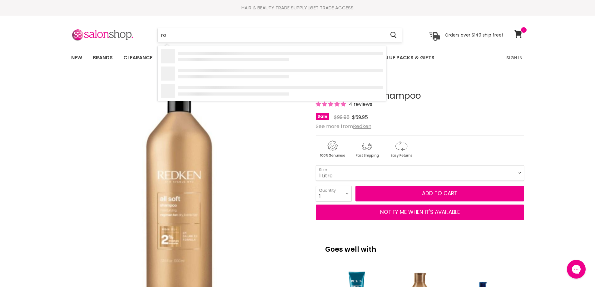 The height and width of the screenshot is (287, 595). Describe the element at coordinates (393, 35) in the screenshot. I see `button: Search` at that location.